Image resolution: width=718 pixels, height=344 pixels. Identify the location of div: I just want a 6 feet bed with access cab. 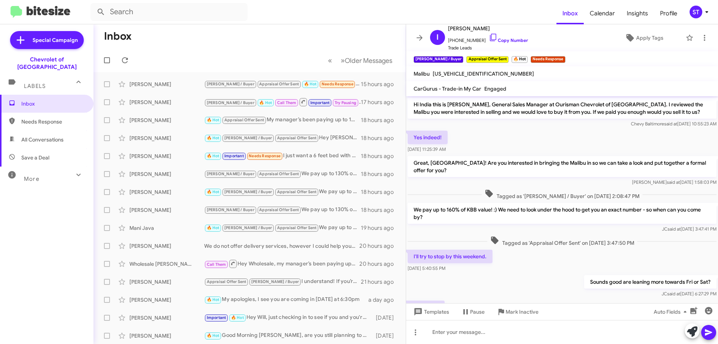
(282, 156).